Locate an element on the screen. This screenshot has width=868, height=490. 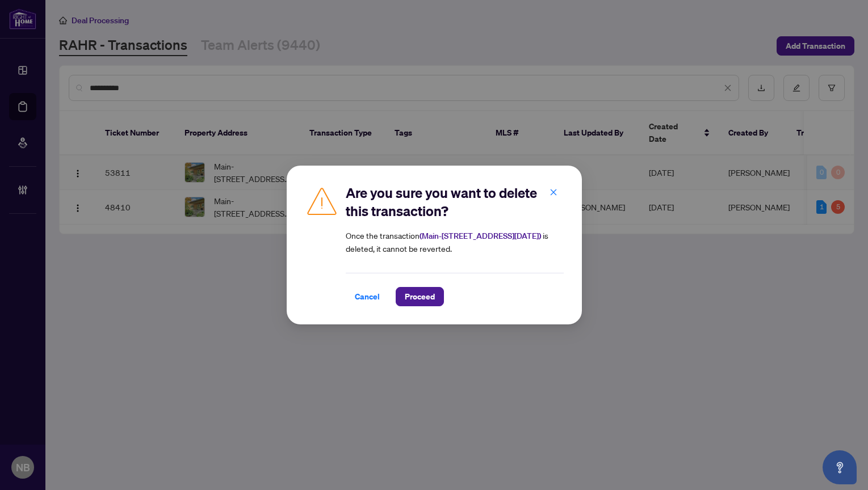
span: Cancel is located at coordinates (368, 296).